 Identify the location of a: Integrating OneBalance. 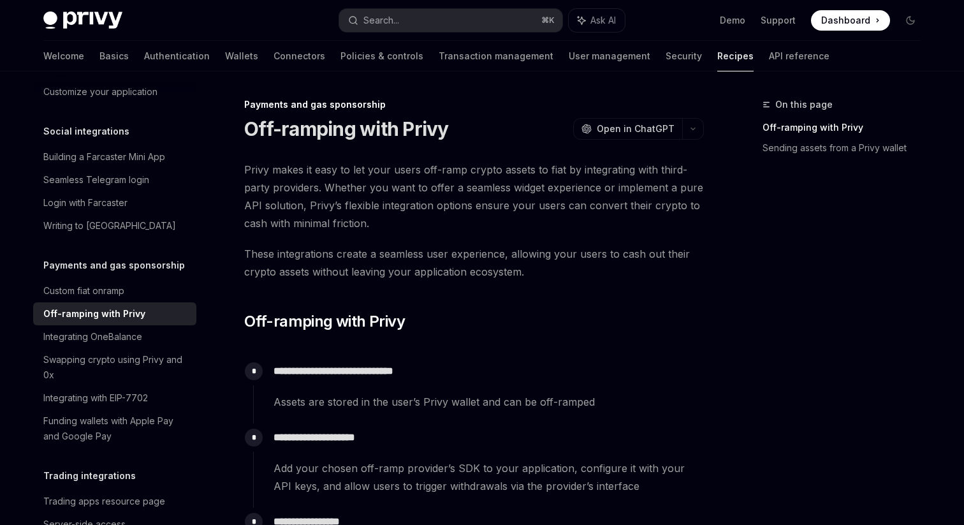
(115, 337).